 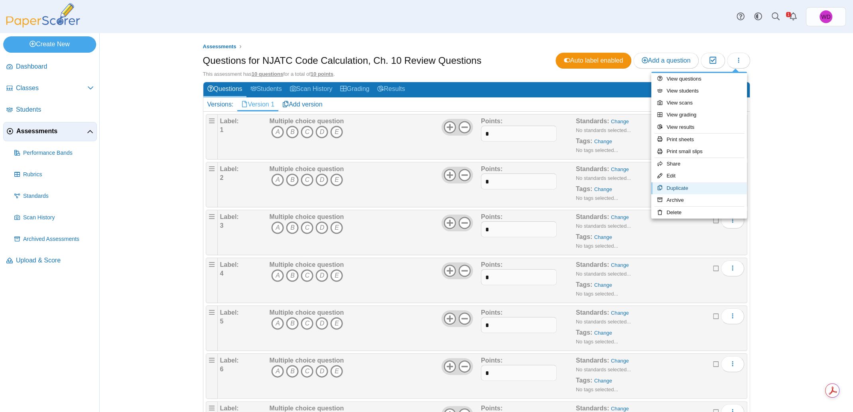 What do you see at coordinates (58, 239) in the screenshot?
I see `span: Archived Assessments` at bounding box center [58, 239].